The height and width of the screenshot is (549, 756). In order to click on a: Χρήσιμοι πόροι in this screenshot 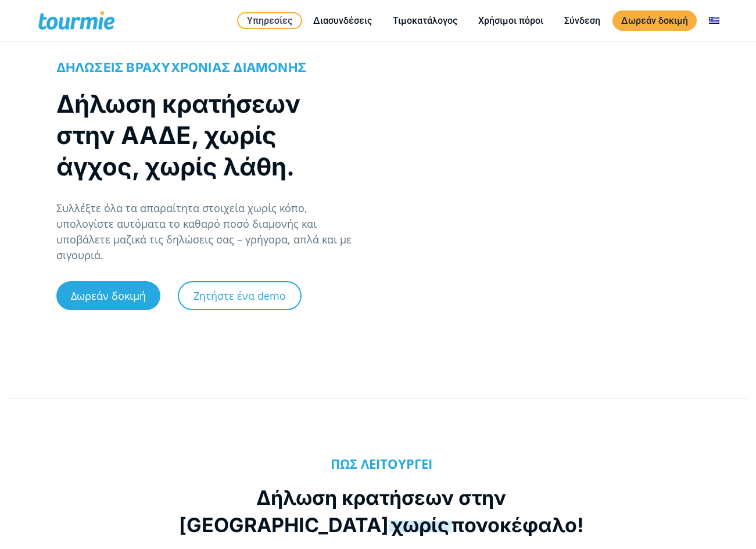, I will do `click(511, 20)`.